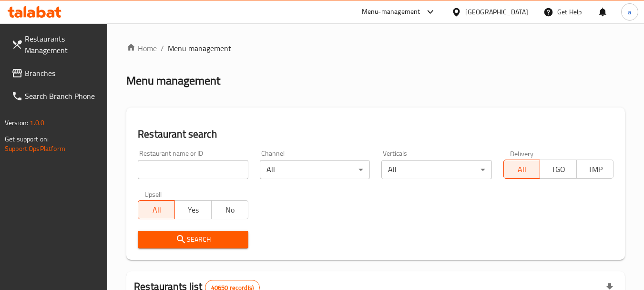 The width and height of the screenshot is (644, 290). Describe the element at coordinates (595, 169) in the screenshot. I see `button: TMP` at that location.